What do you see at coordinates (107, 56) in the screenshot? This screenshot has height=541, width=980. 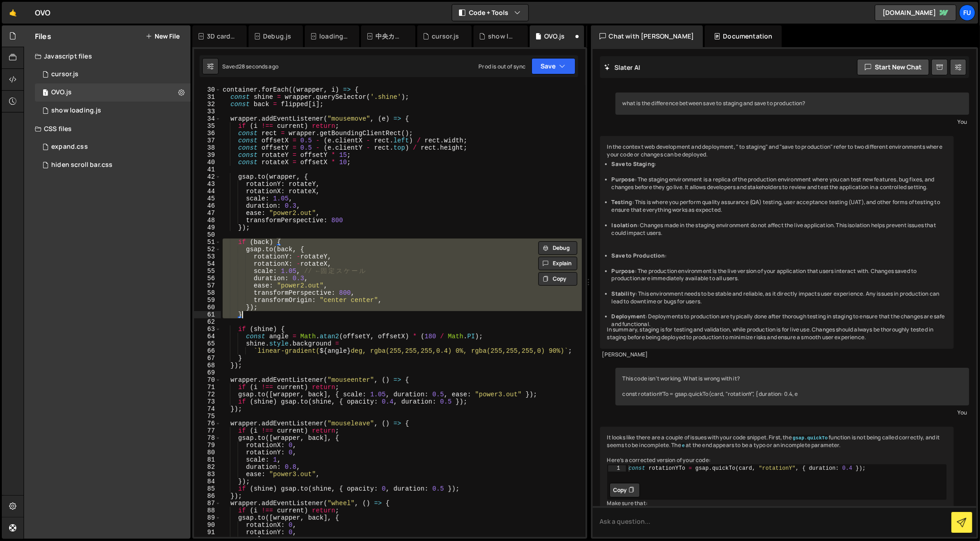 I see `div: Javascript files` at bounding box center [107, 56].